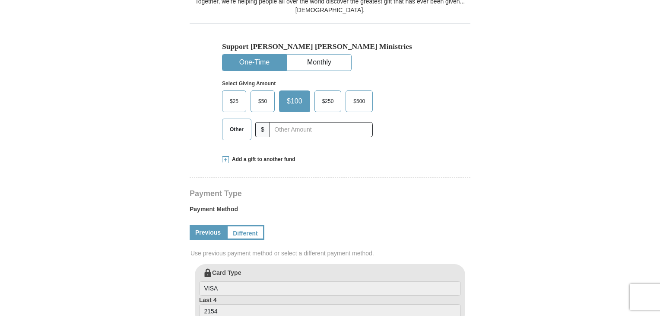 This screenshot has height=316, width=660. I want to click on label: Card Type, so click(330, 282).